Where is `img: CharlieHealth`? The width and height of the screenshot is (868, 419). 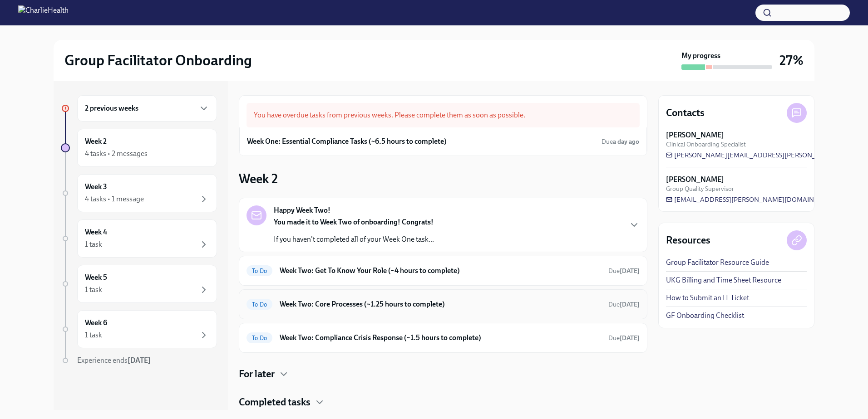 img: CharlieHealth is located at coordinates (43, 13).